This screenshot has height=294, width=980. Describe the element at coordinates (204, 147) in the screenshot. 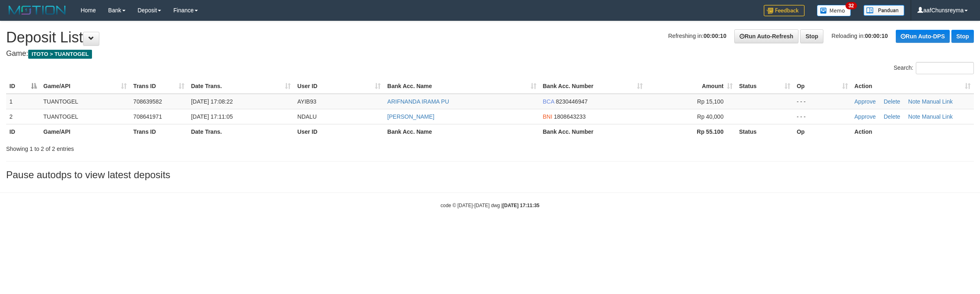

I see `div: Showing 1 to 2 of 2 entries` at that location.